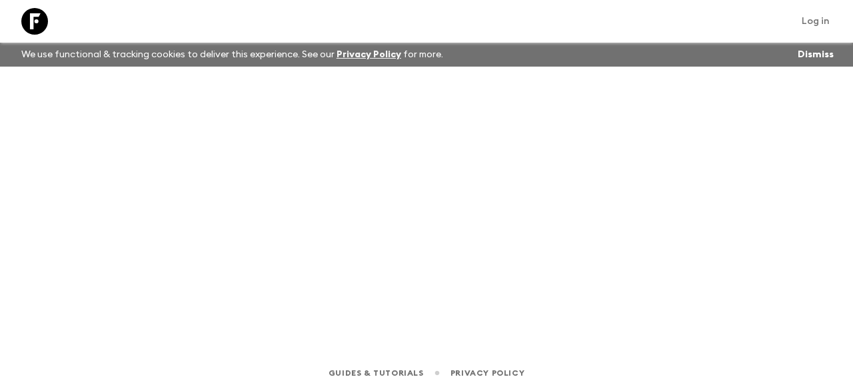 This screenshot has width=853, height=391. I want to click on a: Log in, so click(816, 21).